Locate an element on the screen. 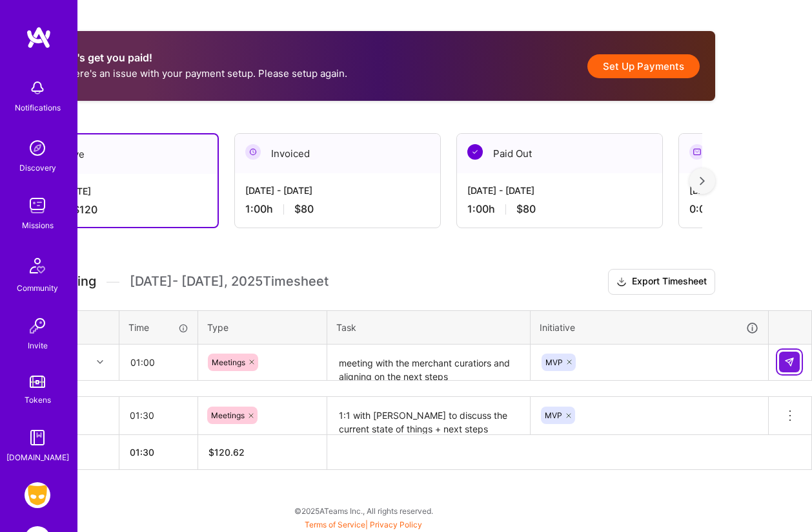 This screenshot has height=532, width=812. i: icon Chevron is located at coordinates (100, 362).